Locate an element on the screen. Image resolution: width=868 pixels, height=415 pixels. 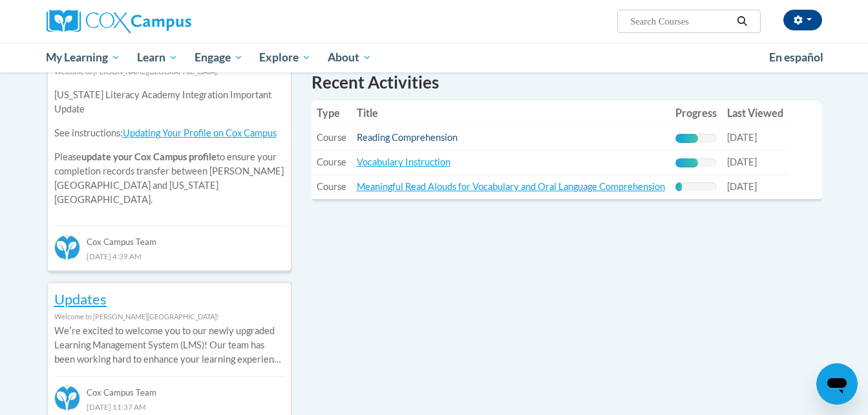
p: See instructions: is located at coordinates (169, 133).